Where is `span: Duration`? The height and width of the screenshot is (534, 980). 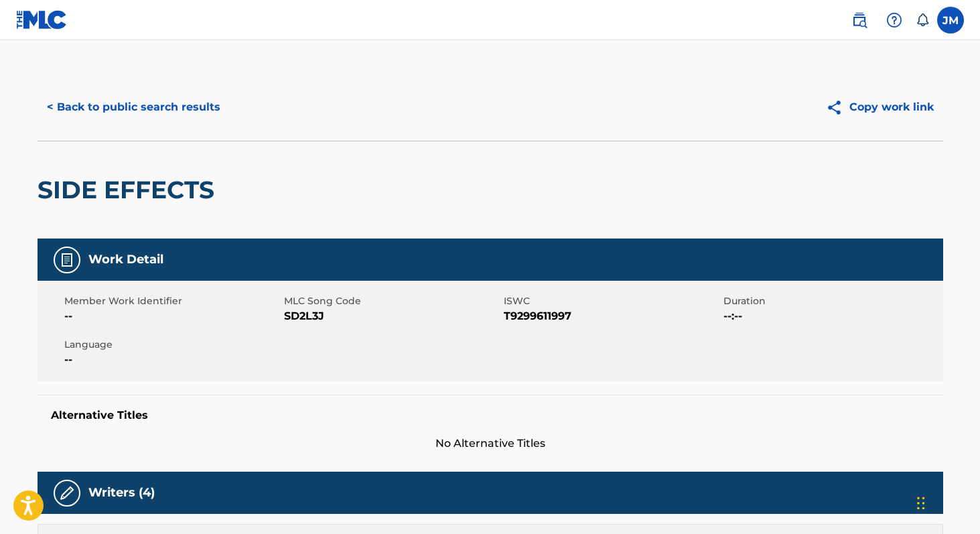
span: Duration is located at coordinates (832, 301).